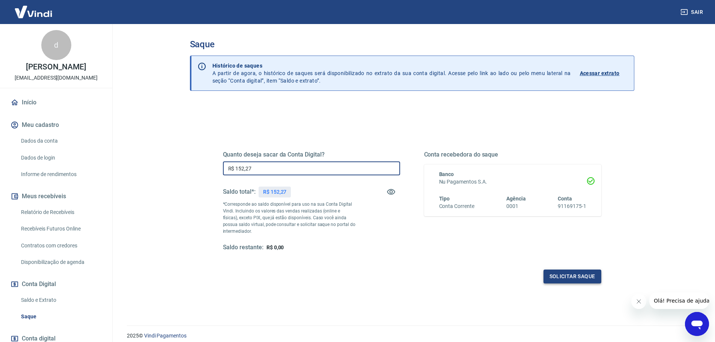 This screenshot has width=715, height=342. I want to click on a: Informe de rendimentos, so click(60, 174).